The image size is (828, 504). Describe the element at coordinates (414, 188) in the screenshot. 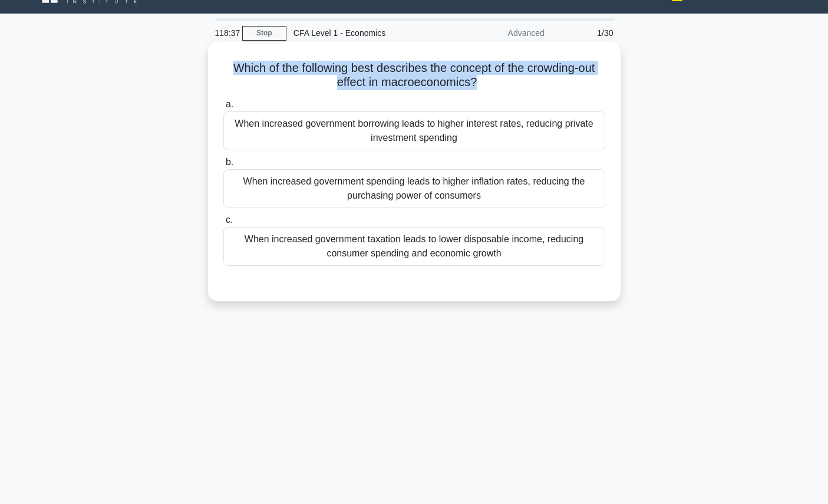

I see `div: When increased government spending leads to higher inflation rates, reducing the purchasing power...` at that location.